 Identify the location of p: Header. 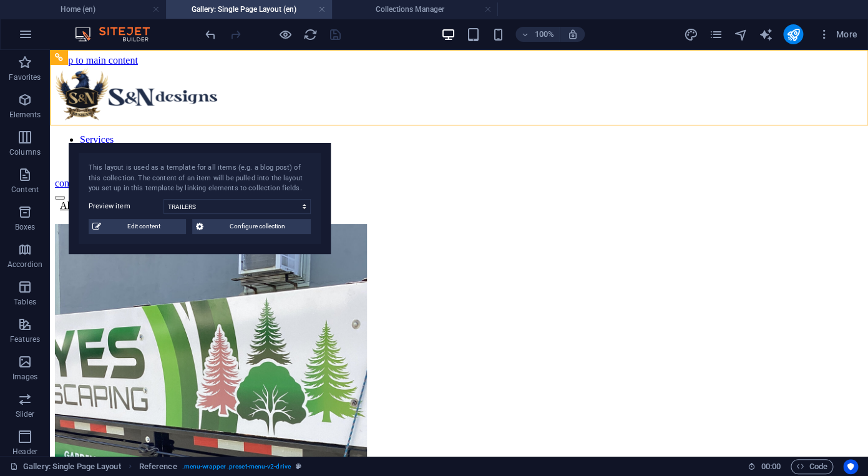
(25, 452).